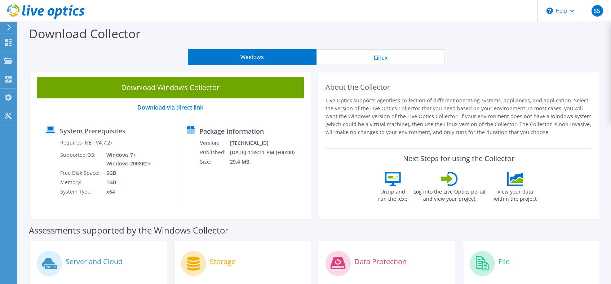  Describe the element at coordinates (126, 173) in the screenshot. I see `td: 5GB` at that location.